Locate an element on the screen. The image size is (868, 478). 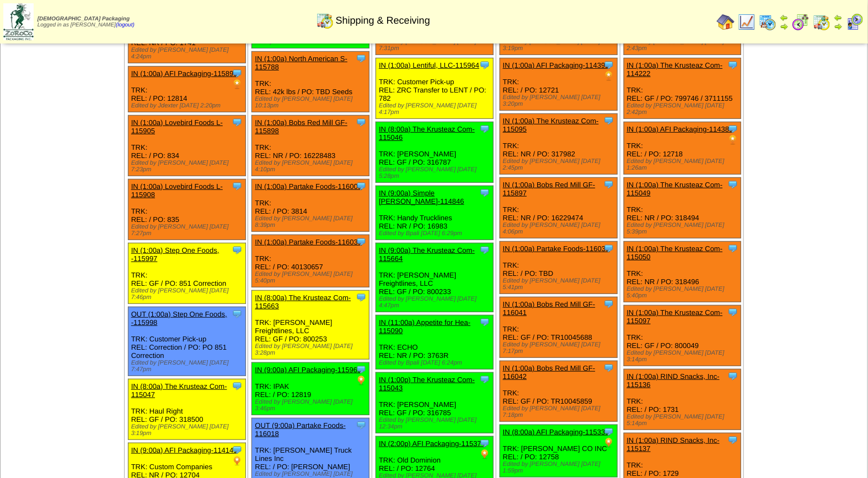
a: IN (8:00a) AFI Packaging-115330 is located at coordinates (555, 432).